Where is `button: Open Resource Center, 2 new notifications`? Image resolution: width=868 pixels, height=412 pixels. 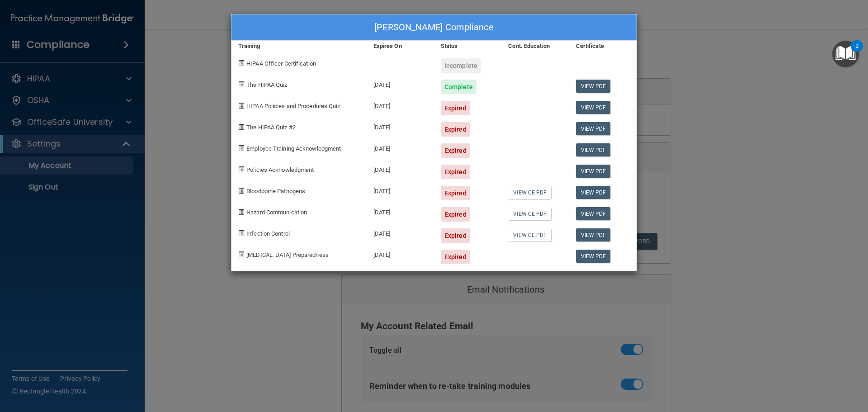 button: Open Resource Center, 2 new notifications is located at coordinates (845, 53).